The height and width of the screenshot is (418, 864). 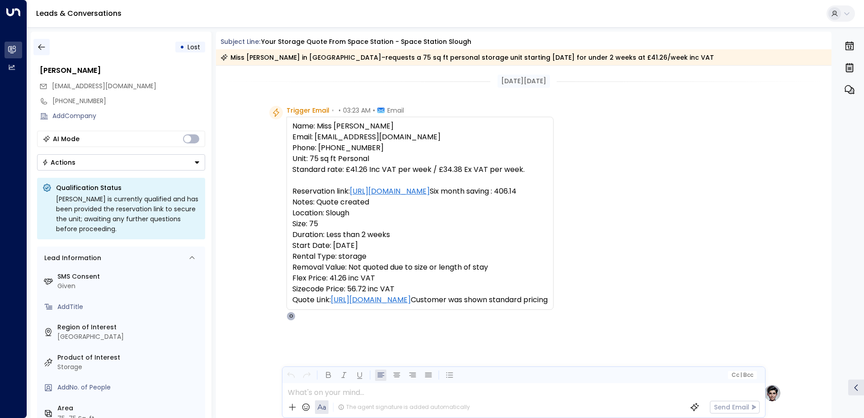 What do you see at coordinates (121, 162) in the screenshot?
I see `div: Button group with a nested menu` at bounding box center [121, 162].